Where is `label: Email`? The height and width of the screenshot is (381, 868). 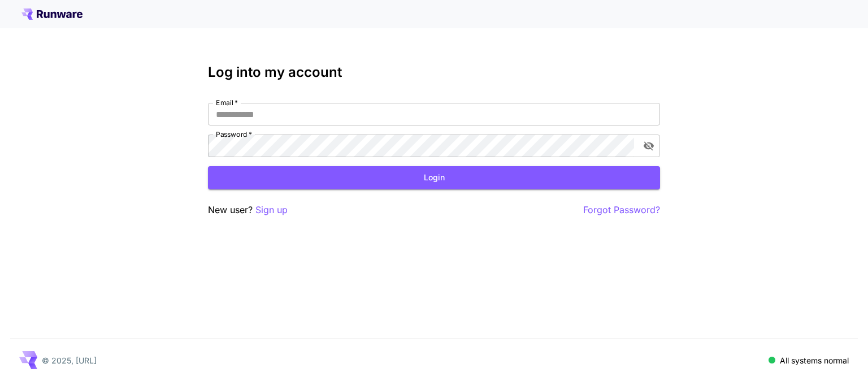 label: Email is located at coordinates (226, 102).